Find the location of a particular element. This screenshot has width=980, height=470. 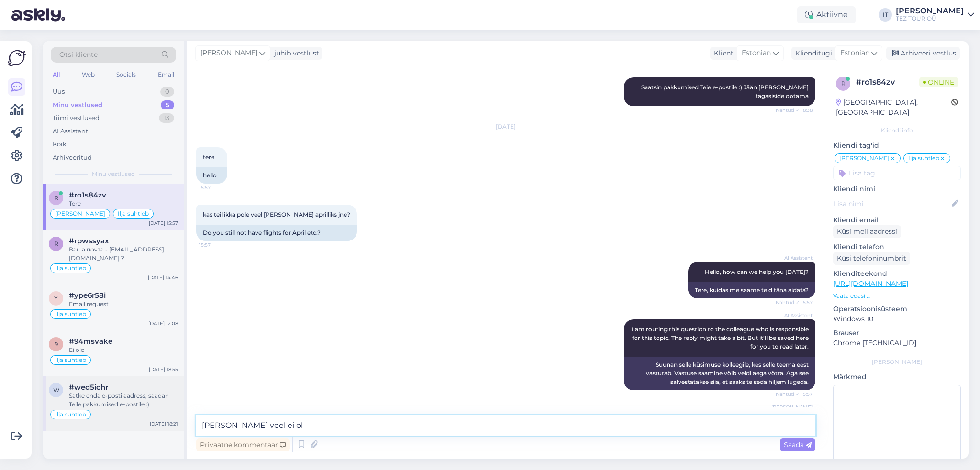

div: All is located at coordinates (56, 74).